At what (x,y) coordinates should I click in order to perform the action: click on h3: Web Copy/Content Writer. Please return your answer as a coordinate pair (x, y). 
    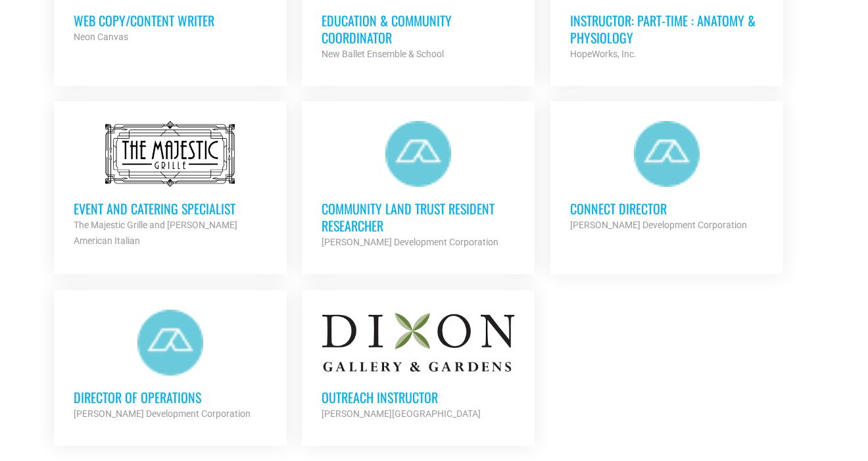
    Looking at the image, I should click on (171, 20).